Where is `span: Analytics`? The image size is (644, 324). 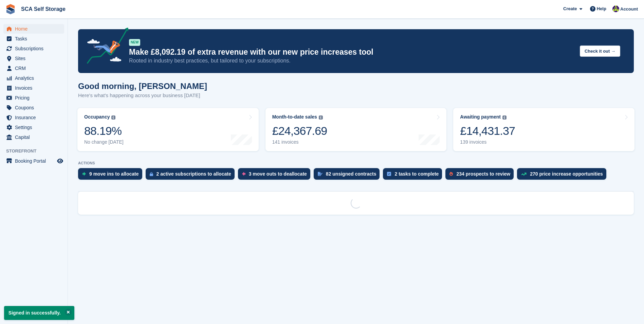 span: Analytics is located at coordinates (35, 78).